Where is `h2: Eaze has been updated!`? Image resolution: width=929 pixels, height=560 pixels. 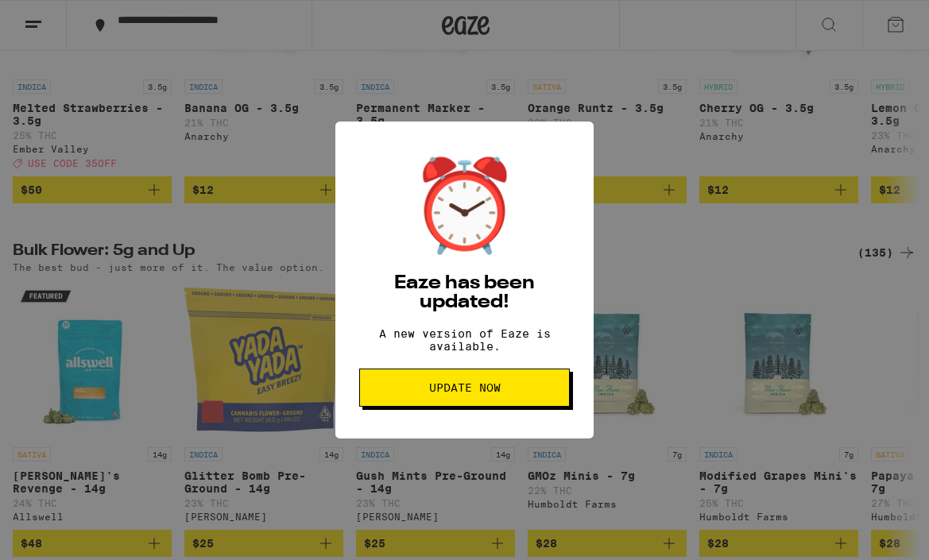 h2: Eaze has been updated! is located at coordinates (464, 293).